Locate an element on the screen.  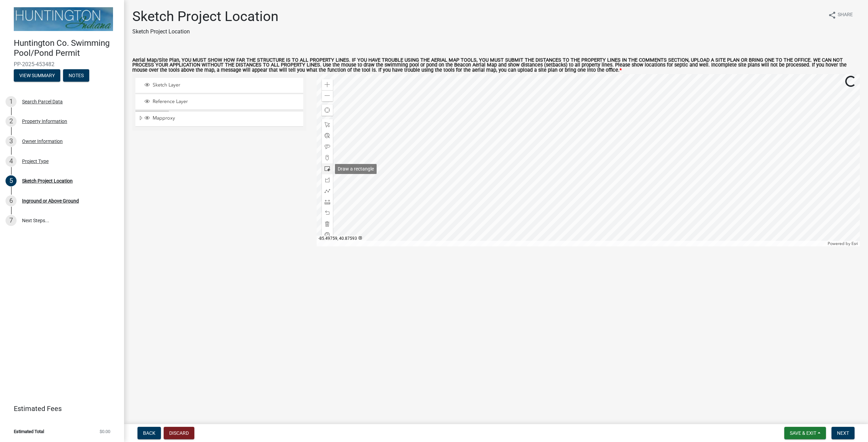
div: 6 is located at coordinates (11, 201).